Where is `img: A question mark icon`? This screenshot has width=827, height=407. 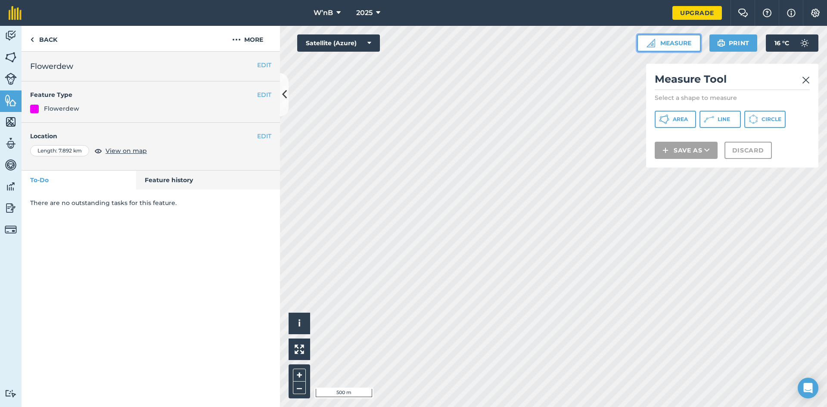 img: A question mark icon is located at coordinates (767, 13).